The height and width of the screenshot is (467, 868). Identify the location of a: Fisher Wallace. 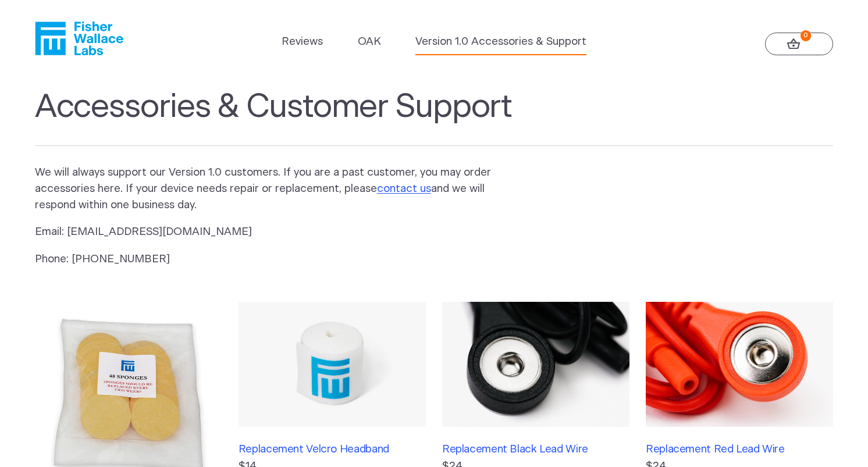
(79, 38).